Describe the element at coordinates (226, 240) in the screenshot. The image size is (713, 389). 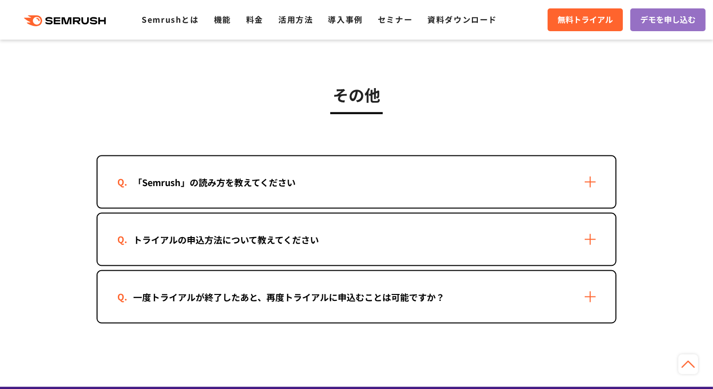
I see `div: トライアルの申込方法について教えてください` at that location.